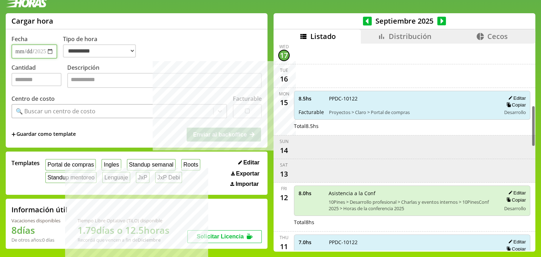 The height and width of the screenshot is (257, 541). What do you see at coordinates (32, 21) in the screenshot?
I see `h1: Cargar hora` at bounding box center [32, 21].